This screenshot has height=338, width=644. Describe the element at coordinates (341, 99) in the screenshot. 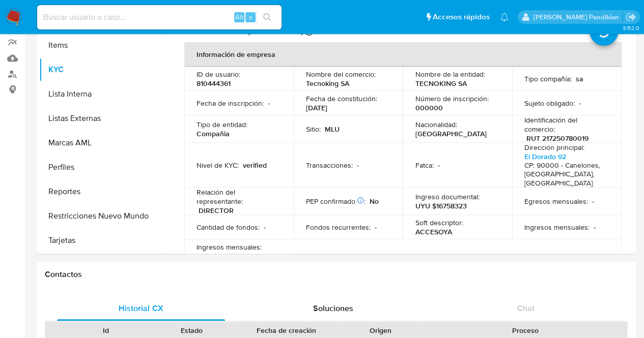

I see `p: Fecha de constitución :` at that location.